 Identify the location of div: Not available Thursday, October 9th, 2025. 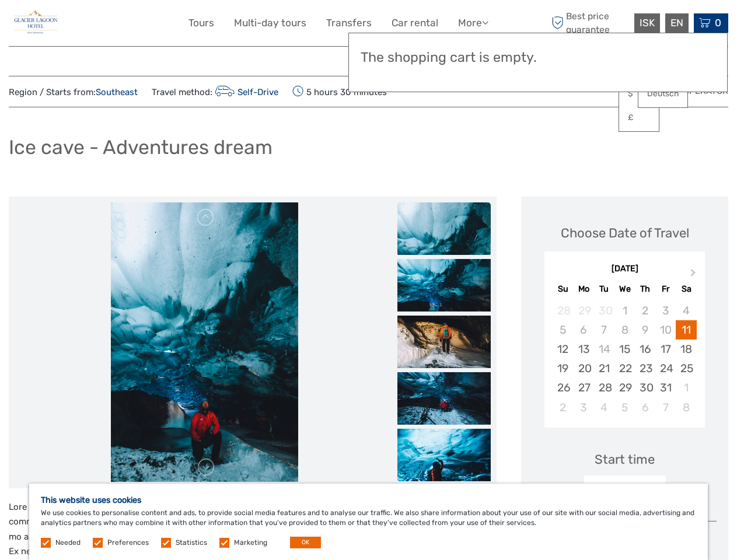
(645, 330).